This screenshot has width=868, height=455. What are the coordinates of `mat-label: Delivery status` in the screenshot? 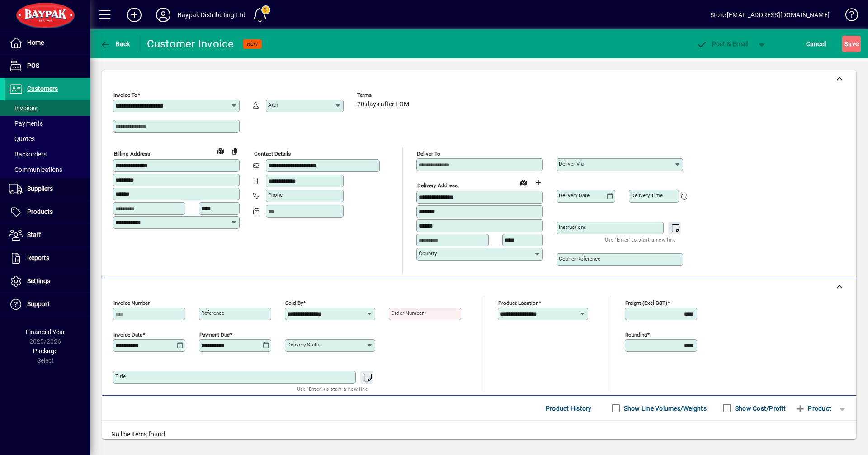 It's located at (304, 345).